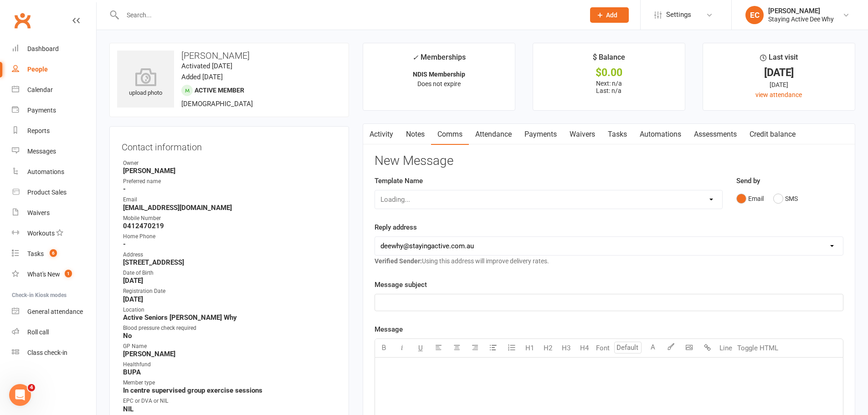 The height and width of the screenshot is (415, 868). Describe the element at coordinates (229, 383) in the screenshot. I see `div: Member type` at that location.